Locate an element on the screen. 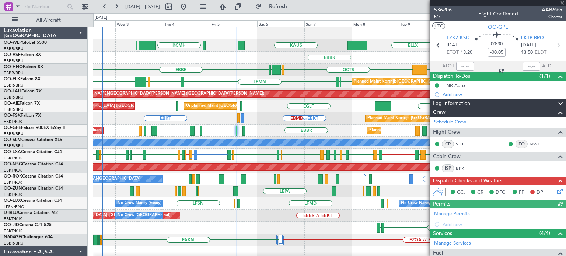  div: Flight Confirmed is located at coordinates (498, 14).